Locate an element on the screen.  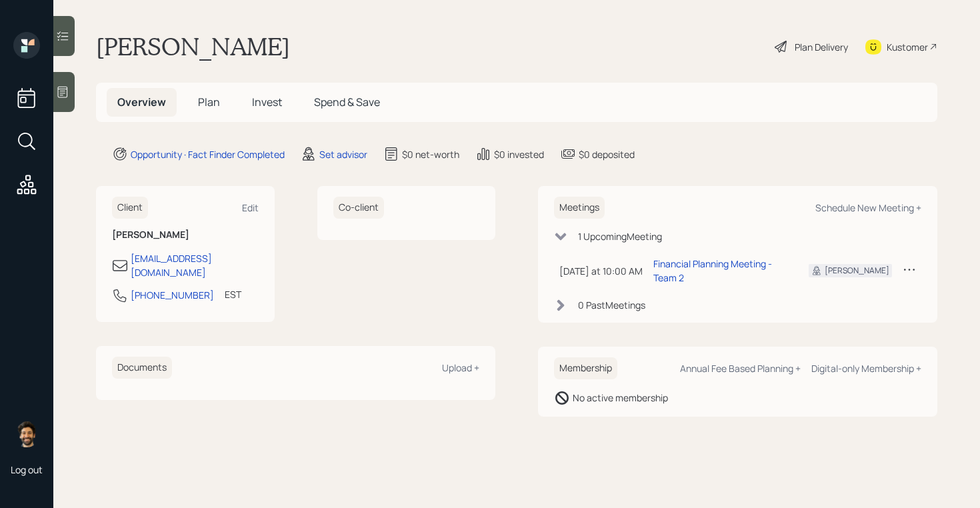
div: Log out is located at coordinates (27, 469).